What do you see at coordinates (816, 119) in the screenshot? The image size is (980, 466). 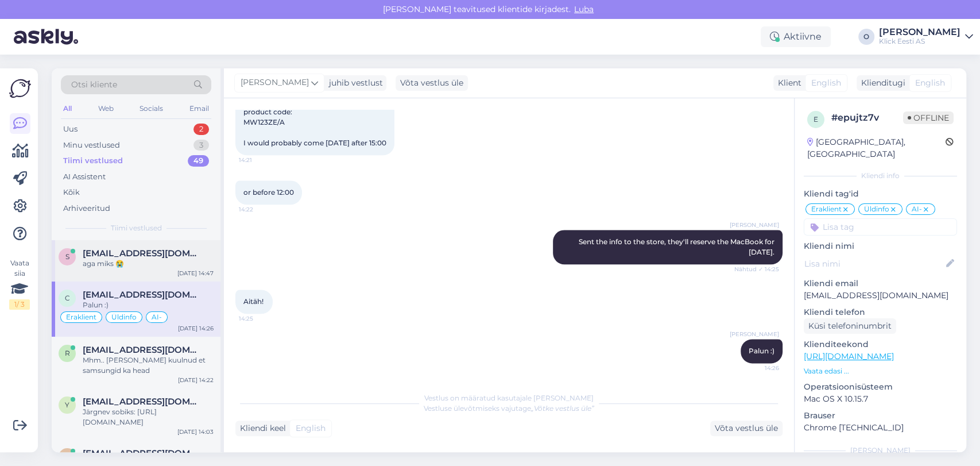 I see `span: e` at bounding box center [816, 119].